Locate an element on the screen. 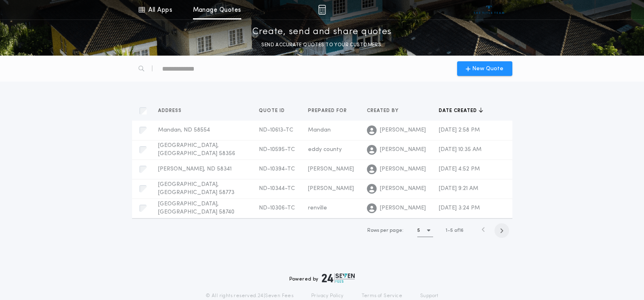  button: Address is located at coordinates (173, 111).